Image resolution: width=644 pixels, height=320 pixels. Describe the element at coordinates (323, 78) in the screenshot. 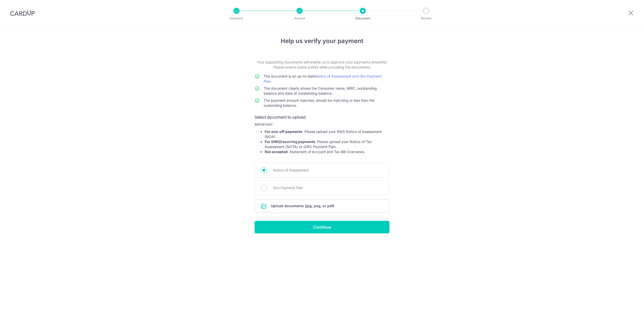

I see `span: The document is an up-to-date .` at that location.